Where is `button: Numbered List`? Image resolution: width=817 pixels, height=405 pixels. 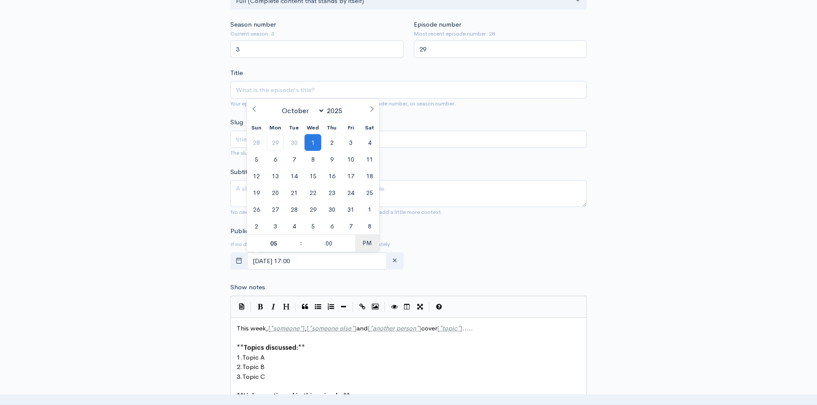 button: Numbered List is located at coordinates (331, 307).